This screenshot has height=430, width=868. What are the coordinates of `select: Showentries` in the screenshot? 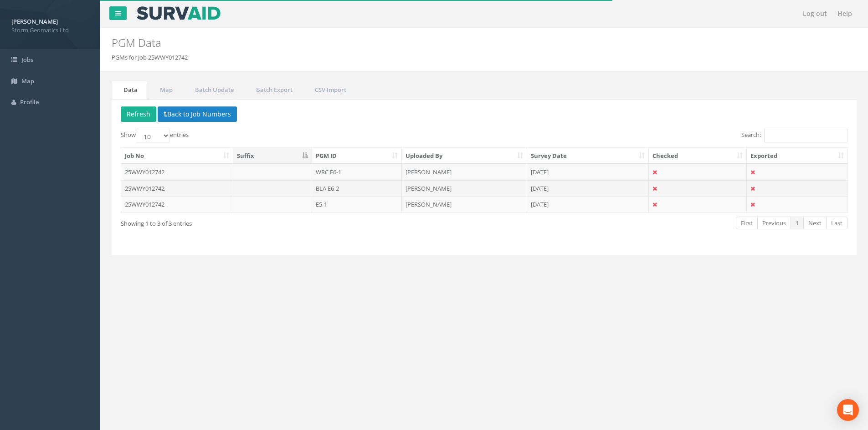 It's located at (153, 135).